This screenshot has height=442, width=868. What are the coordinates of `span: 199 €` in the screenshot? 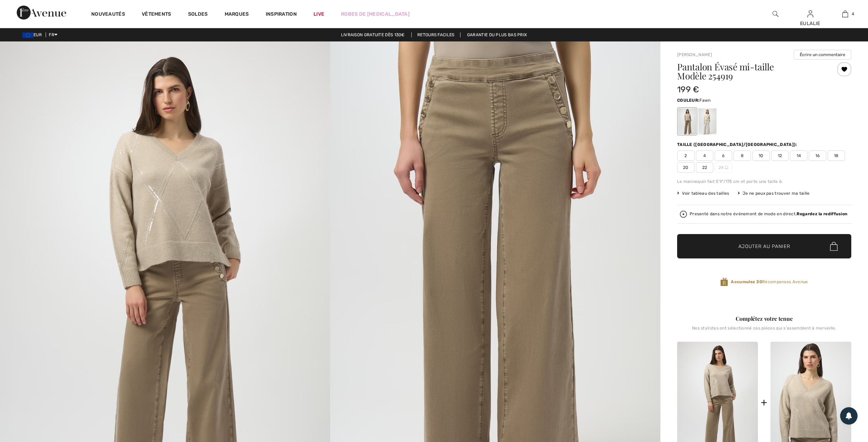 It's located at (689, 89).